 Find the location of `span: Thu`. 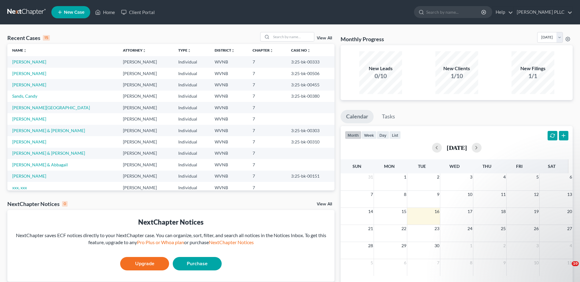

span: Thu is located at coordinates (487, 166).